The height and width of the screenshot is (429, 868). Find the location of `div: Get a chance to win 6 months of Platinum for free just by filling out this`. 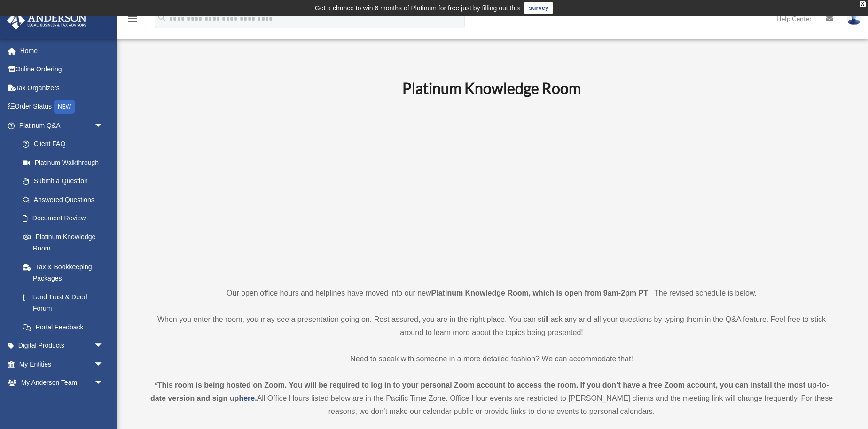

div: Get a chance to win 6 months of Platinum for free just by filling out this is located at coordinates (417, 8).